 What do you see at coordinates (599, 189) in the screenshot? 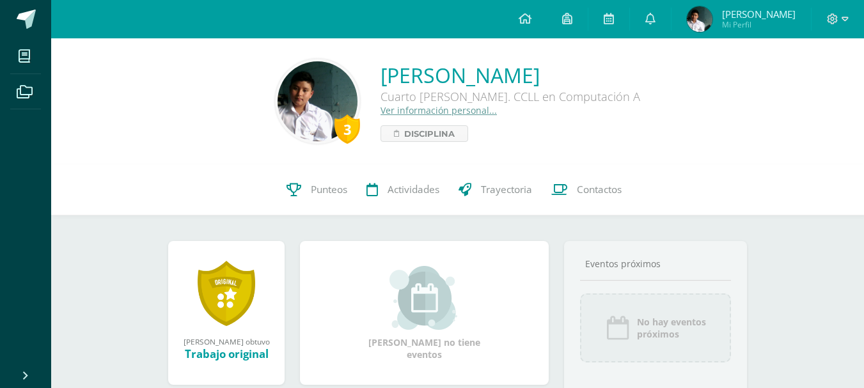
I see `span: Contactos` at bounding box center [599, 189].